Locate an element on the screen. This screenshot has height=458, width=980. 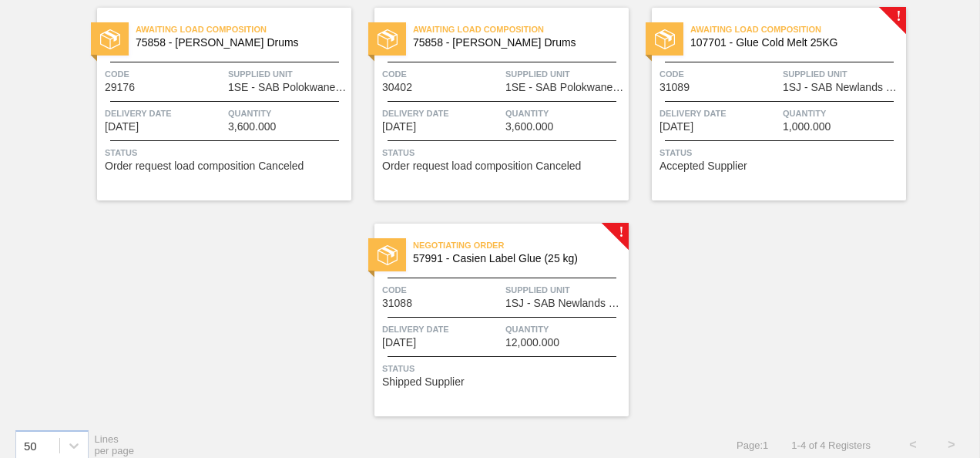
span: 30402 is located at coordinates (397, 87).